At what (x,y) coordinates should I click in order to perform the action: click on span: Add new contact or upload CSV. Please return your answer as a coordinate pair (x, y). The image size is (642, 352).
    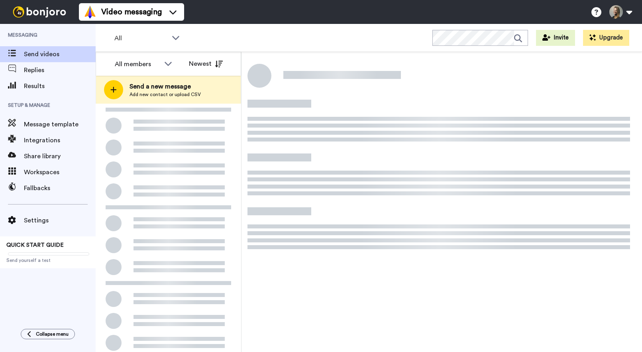
    Looking at the image, I should click on (165, 94).